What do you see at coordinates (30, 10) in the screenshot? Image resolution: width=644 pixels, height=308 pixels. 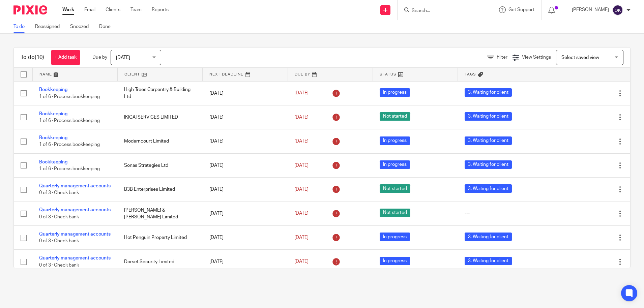 I see `img: Pixie` at bounding box center [30, 10].